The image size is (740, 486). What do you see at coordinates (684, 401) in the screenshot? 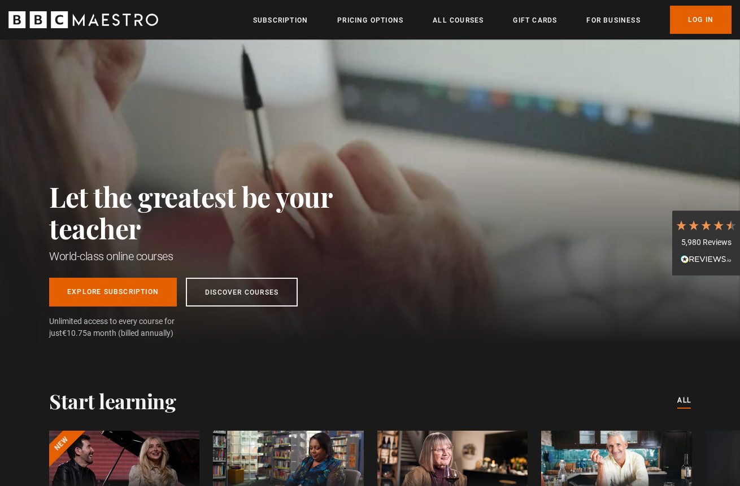
I see `a: All` at bounding box center [684, 401].